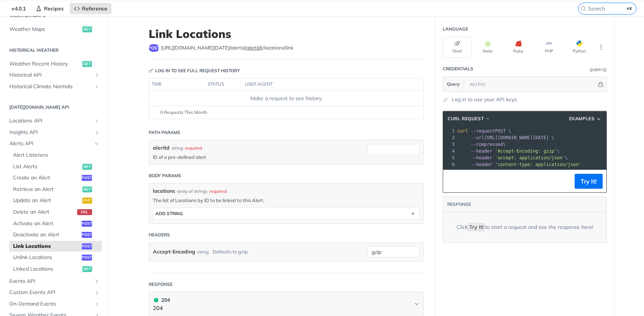 This screenshot has width=644, height=316. What do you see at coordinates (97, 75) in the screenshot?
I see `button: Show subpages for Historical API` at bounding box center [97, 75].